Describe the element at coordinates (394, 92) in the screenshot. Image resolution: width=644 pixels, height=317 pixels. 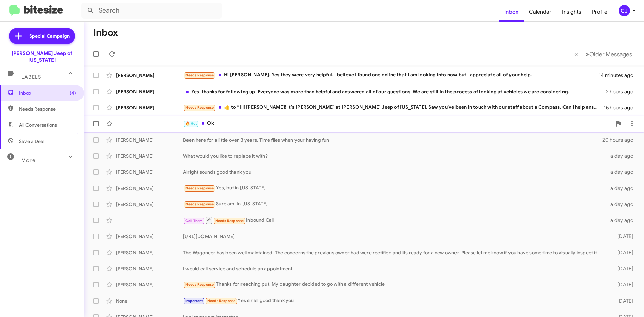
I see `div: Yes, thanks for following up. Everyone was more than helpful and answered all of our questions. W...` at that location.